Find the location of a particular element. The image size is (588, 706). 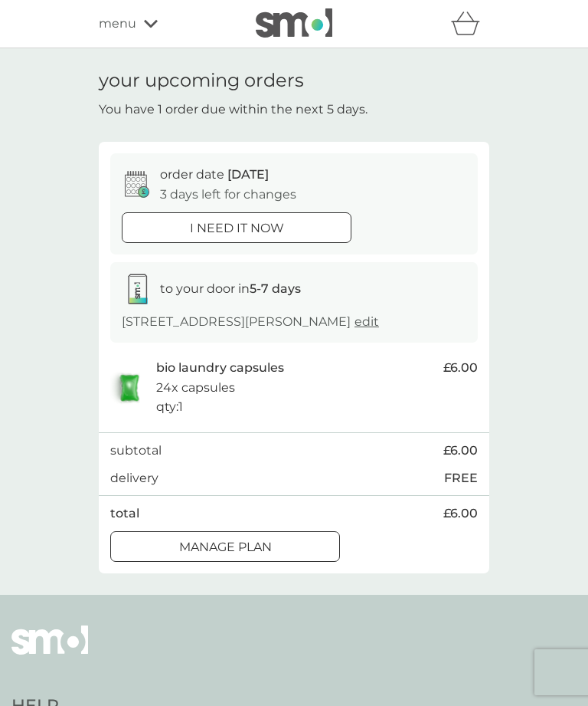

p: FREE is located at coordinates (461, 478).